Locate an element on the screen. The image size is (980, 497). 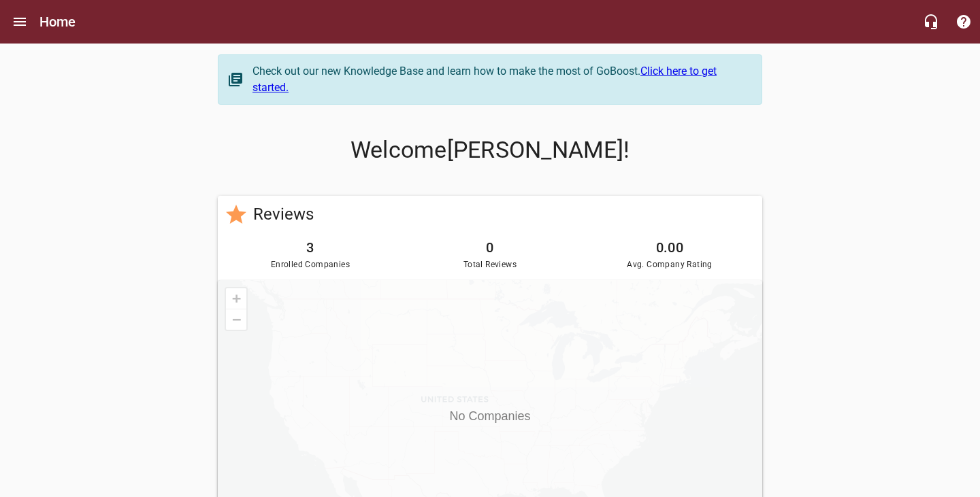
span: Enrolled Companies is located at coordinates (310, 265).